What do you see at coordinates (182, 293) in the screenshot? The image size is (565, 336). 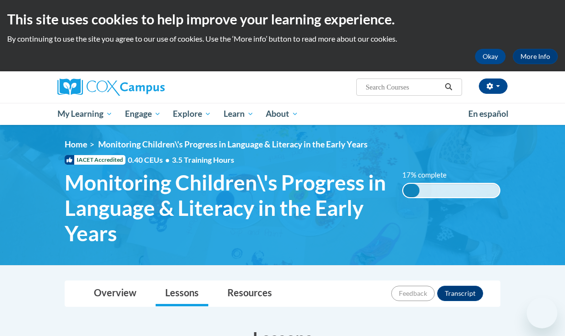 I see `a: Lessons` at bounding box center [182, 293].